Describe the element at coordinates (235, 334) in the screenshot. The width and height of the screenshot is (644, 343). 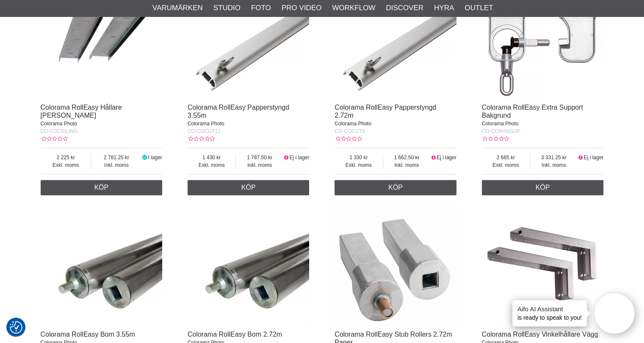
I see `a: Colorama RollEasy Bom 2.72m` at that location.